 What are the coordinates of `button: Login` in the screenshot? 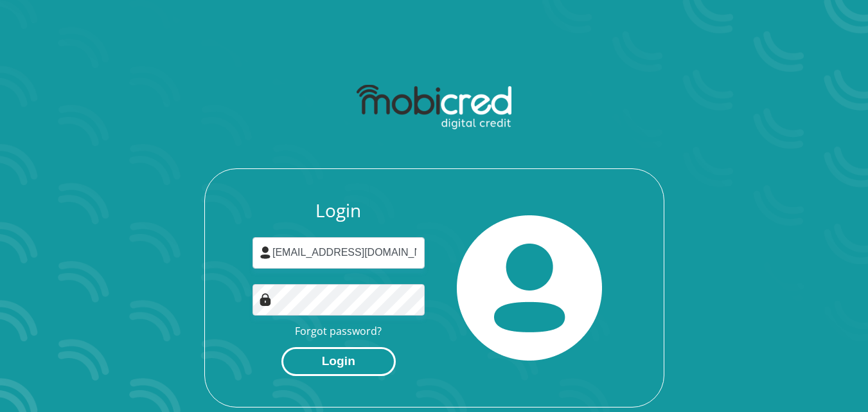 It's located at (338, 361).